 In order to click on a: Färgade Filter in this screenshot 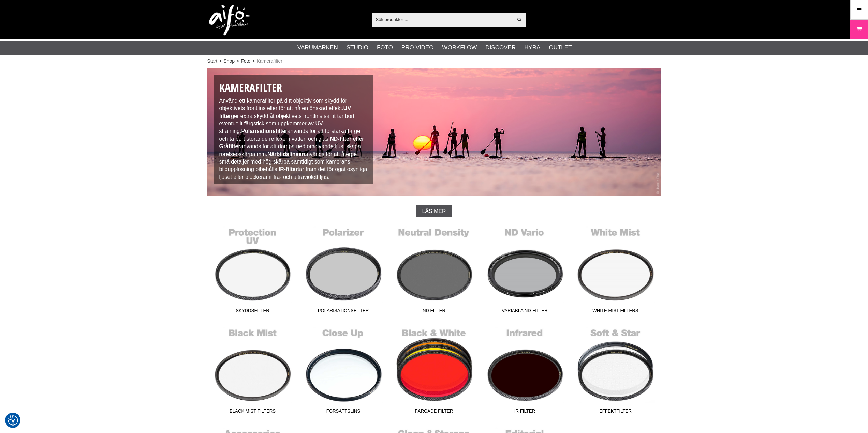, I will do `click(434, 371)`.